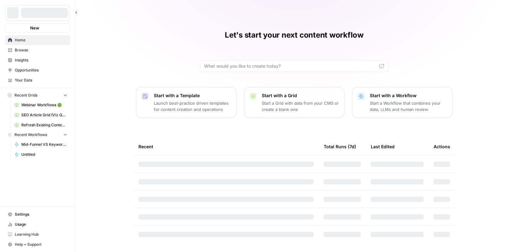 Image resolution: width=513 pixels, height=252 pixels. Describe the element at coordinates (41, 40) in the screenshot. I see `span: Home` at that location.